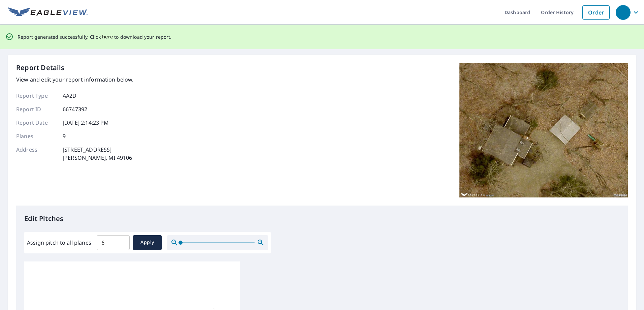 This screenshot has height=310, width=644. Describe the element at coordinates (75, 109) in the screenshot. I see `p: 66747392` at that location.